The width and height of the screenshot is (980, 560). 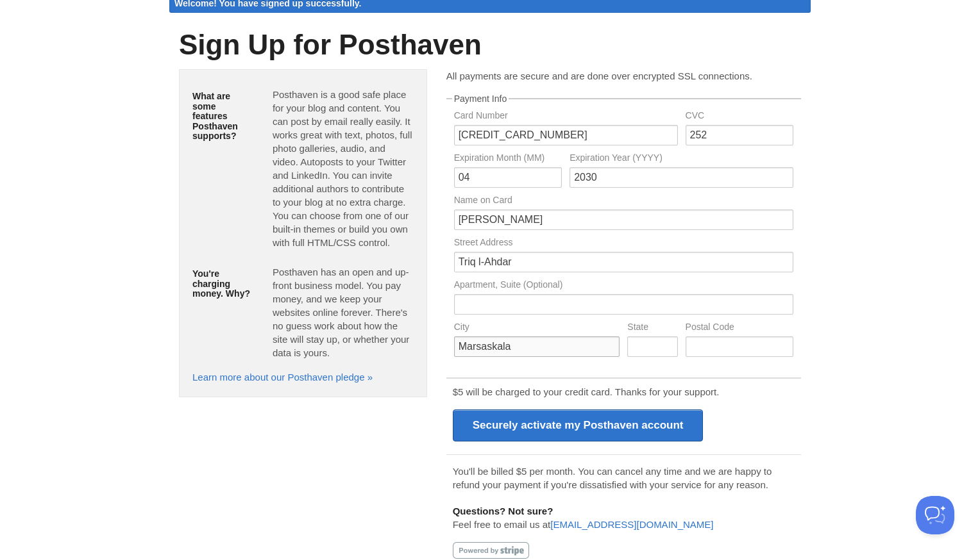 I want to click on h1: Sign Up for Posthaven, so click(x=490, y=45).